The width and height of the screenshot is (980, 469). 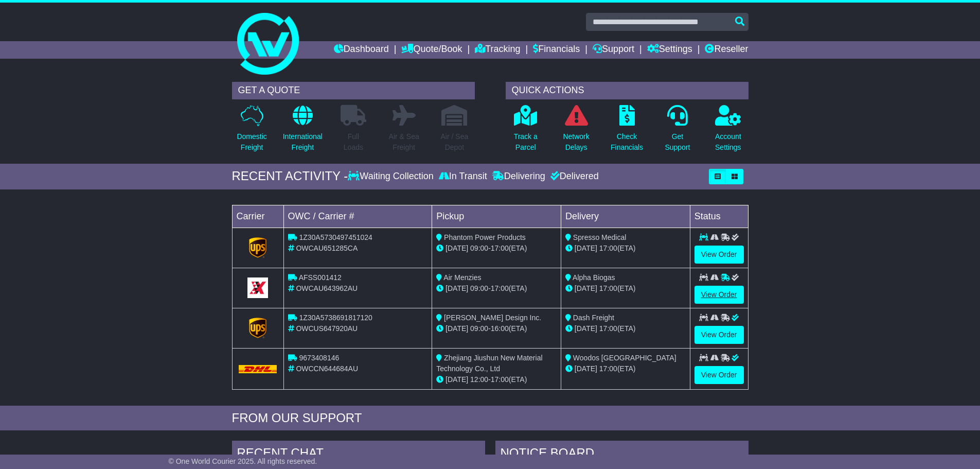 What do you see at coordinates (497, 50) in the screenshot?
I see `a: Tracking` at bounding box center [497, 50].